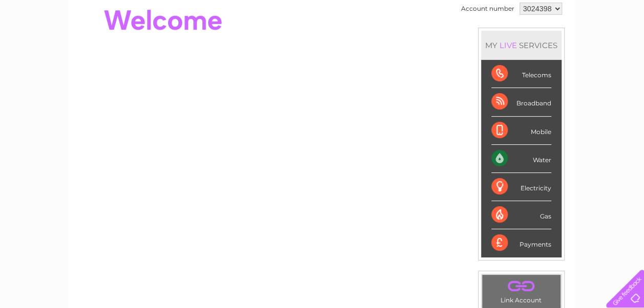  Describe the element at coordinates (500, 47) in the screenshot. I see `a: Energy` at that location.